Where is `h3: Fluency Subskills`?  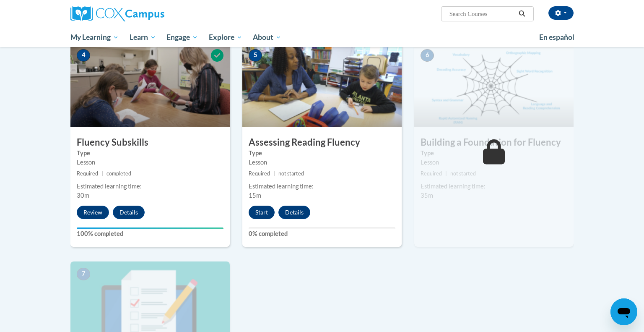 h3: Fluency Subskills is located at coordinates (150, 142).